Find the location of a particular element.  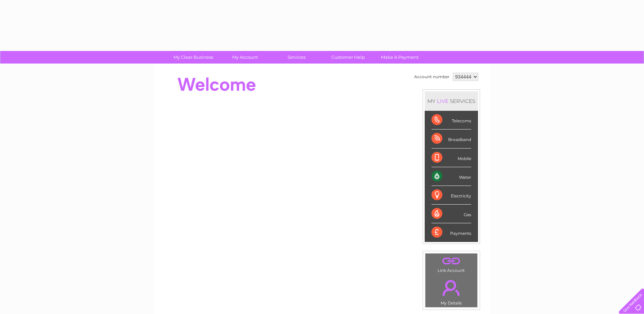

div: LIVE is located at coordinates (443, 101).